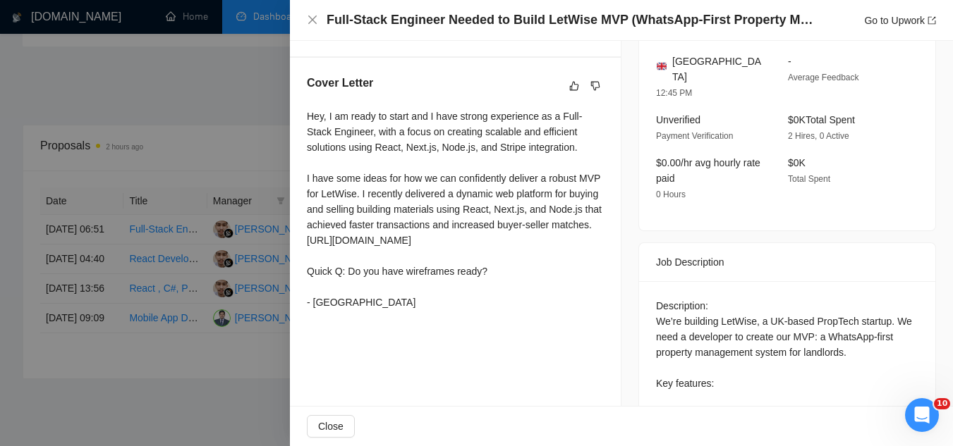 This screenshot has height=446, width=953. I want to click on button: dislike, so click(595, 86).